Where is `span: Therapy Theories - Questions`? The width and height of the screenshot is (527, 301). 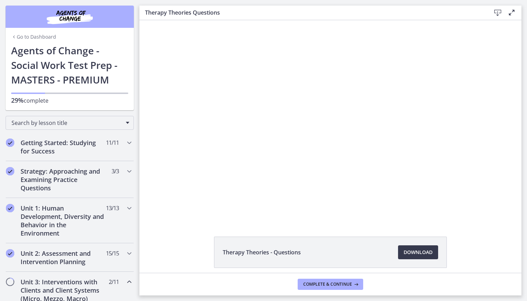
span: Therapy Theories - Questions is located at coordinates (262, 253).